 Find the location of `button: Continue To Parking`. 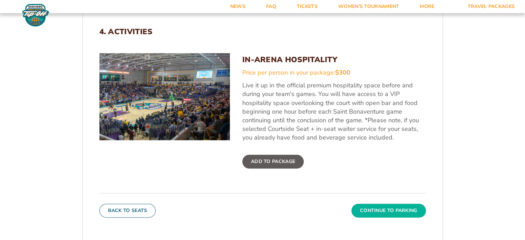

button: Continue To Parking is located at coordinates (389, 211).